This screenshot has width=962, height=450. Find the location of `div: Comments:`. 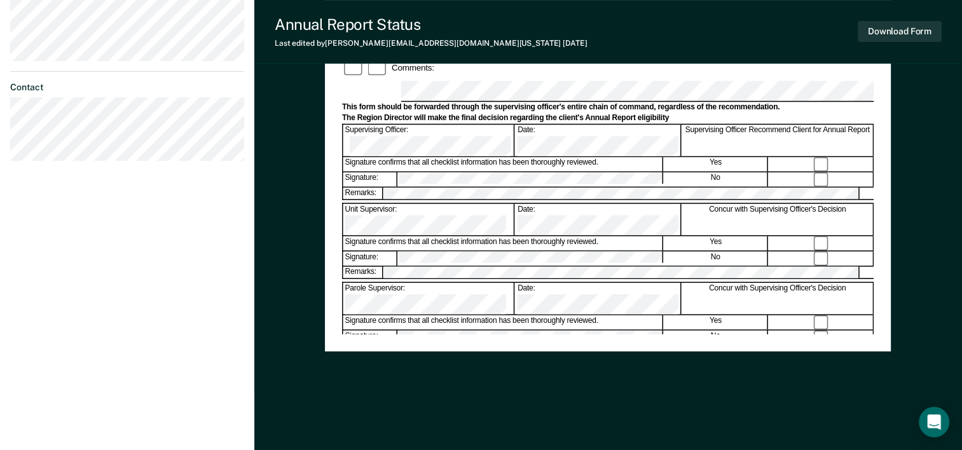

div: Comments: is located at coordinates (413, 67).